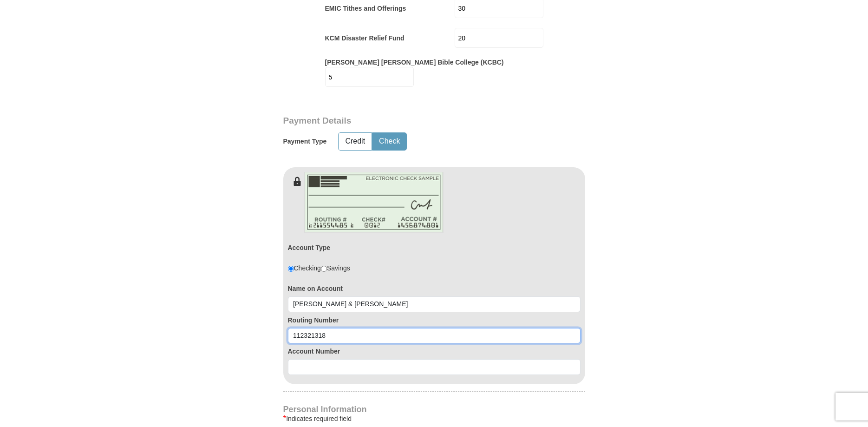  What do you see at coordinates (364, 38) in the screenshot?
I see `label: KCM Disaster Relief Fund` at bounding box center [364, 38].